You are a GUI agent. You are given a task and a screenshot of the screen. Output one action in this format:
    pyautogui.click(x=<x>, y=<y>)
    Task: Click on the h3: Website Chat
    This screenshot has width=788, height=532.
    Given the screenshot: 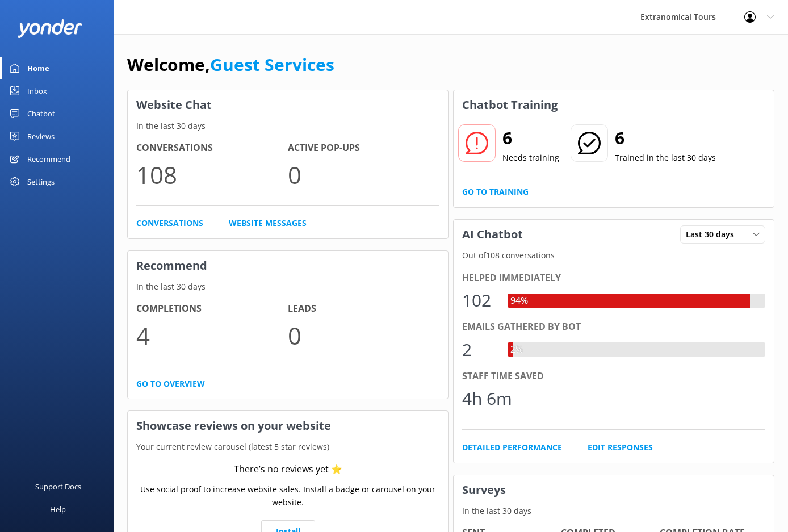 What is the action you would take?
    pyautogui.click(x=288, y=105)
    